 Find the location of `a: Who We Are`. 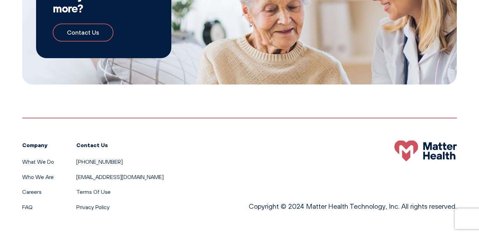

a: Who We Are is located at coordinates (38, 177).